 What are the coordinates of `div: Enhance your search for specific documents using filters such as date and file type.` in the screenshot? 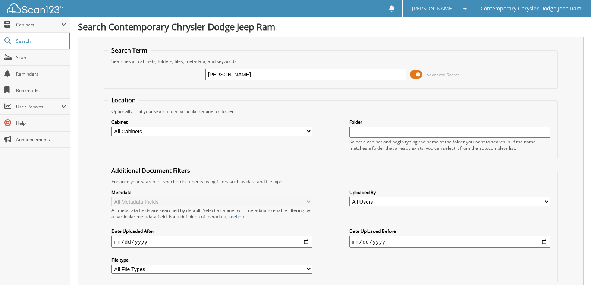 It's located at (331, 182).